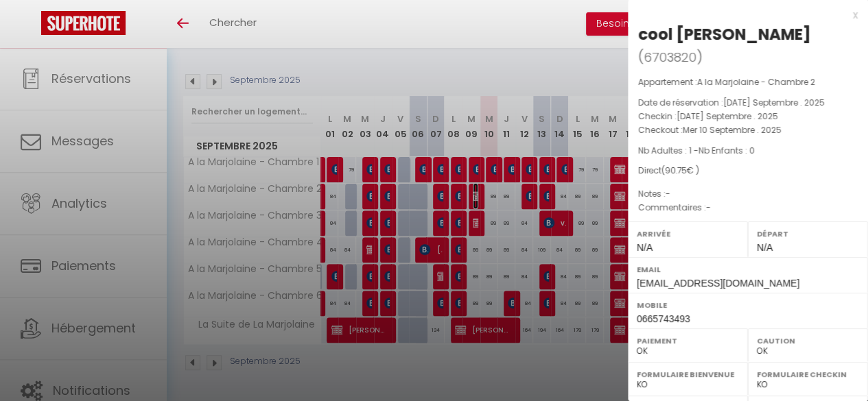 The image size is (868, 401). I want to click on label: Mobile, so click(748, 305).